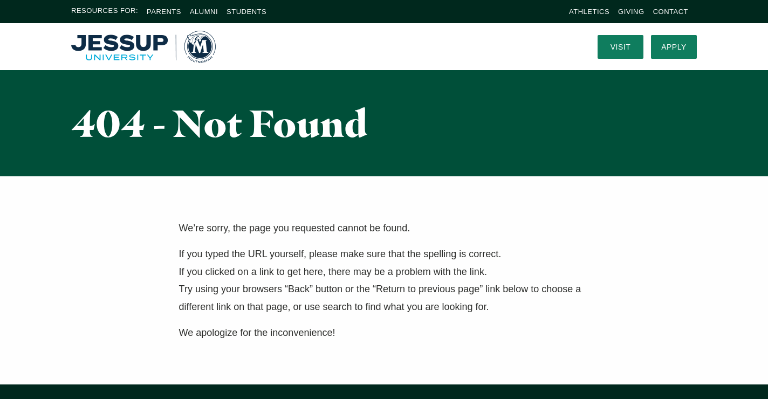  What do you see at coordinates (631, 11) in the screenshot?
I see `a: Giving` at bounding box center [631, 11].